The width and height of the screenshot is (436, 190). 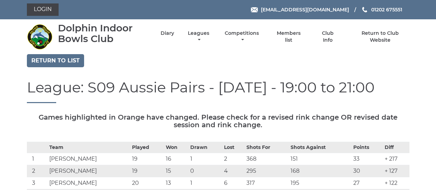 What do you see at coordinates (176, 147) in the screenshot?
I see `th: Won` at bounding box center [176, 147].